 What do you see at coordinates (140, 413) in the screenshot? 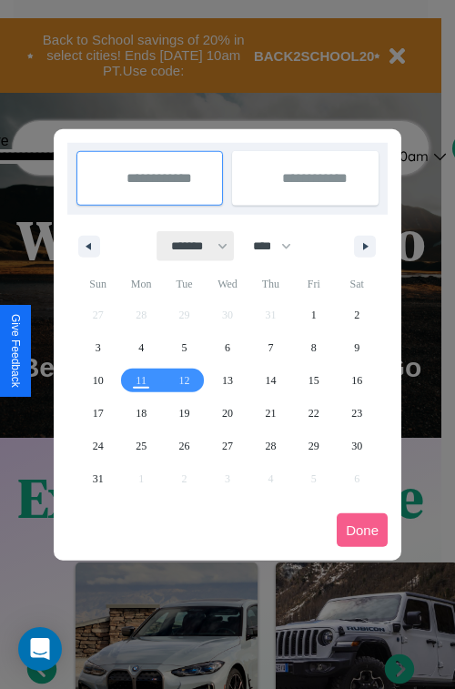
I see `button: 18` at bounding box center [140, 413].